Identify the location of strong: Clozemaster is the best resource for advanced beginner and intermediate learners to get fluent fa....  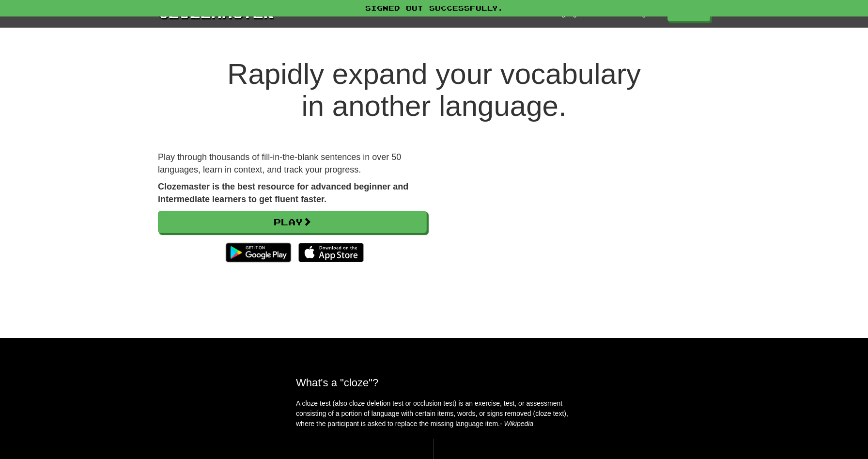
(283, 193).